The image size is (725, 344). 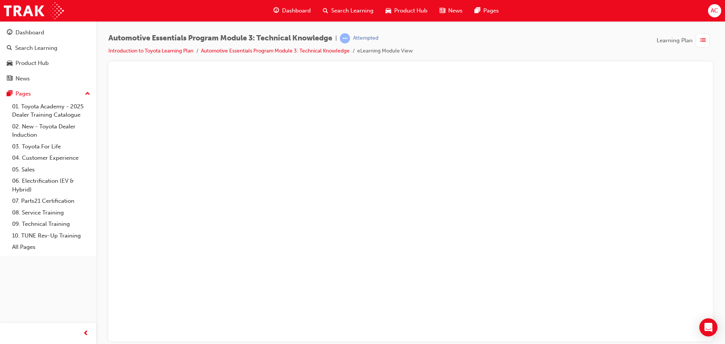 What do you see at coordinates (48, 63) in the screenshot?
I see `a: Product Hub` at bounding box center [48, 63].